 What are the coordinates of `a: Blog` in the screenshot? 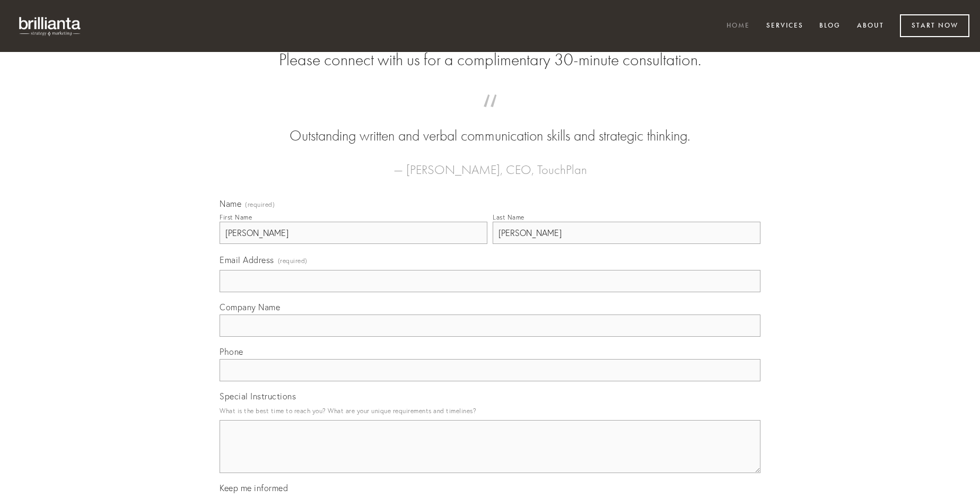 It's located at (830, 26).